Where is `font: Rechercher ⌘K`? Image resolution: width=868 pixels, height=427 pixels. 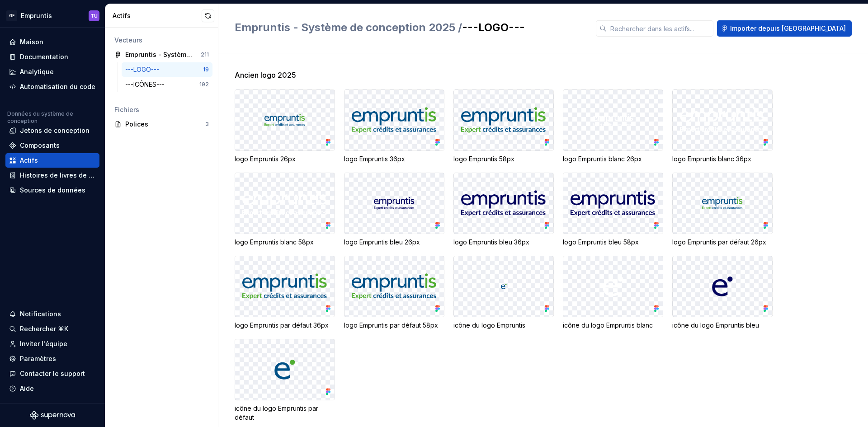 font: Rechercher ⌘K is located at coordinates (44, 329).